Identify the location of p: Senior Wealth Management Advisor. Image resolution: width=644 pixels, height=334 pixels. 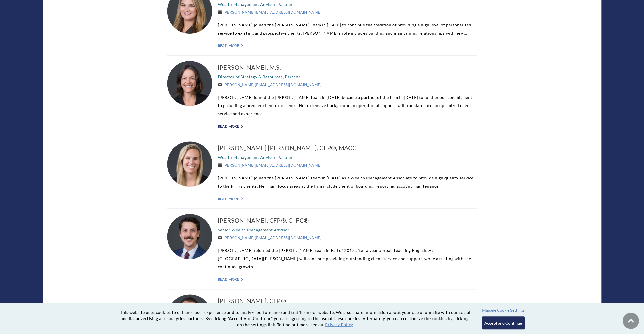
(348, 230).